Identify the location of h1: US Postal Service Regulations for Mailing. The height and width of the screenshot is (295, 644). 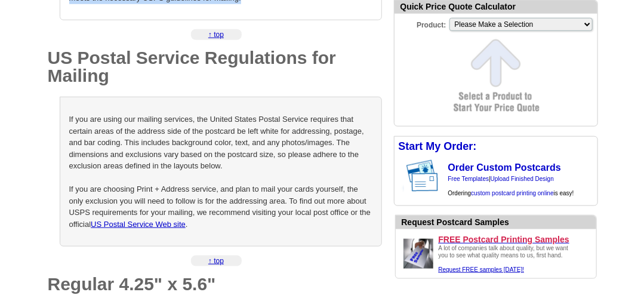
(215, 67).